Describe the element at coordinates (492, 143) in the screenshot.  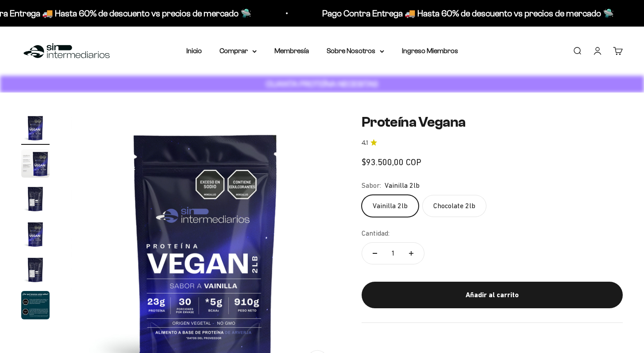
I see `a: 4.14.1 de 5.0 estrellas` at that location.